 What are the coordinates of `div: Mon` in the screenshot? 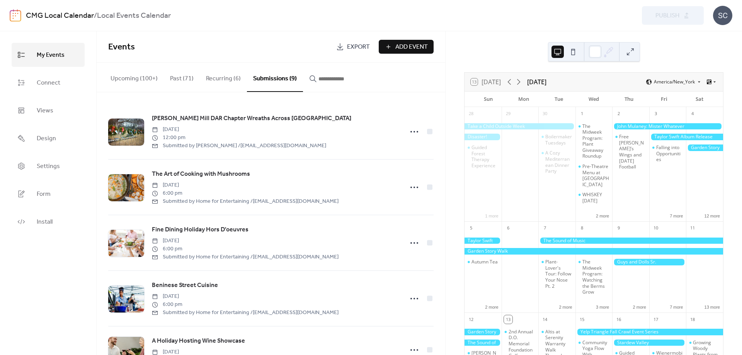 It's located at (523, 99).